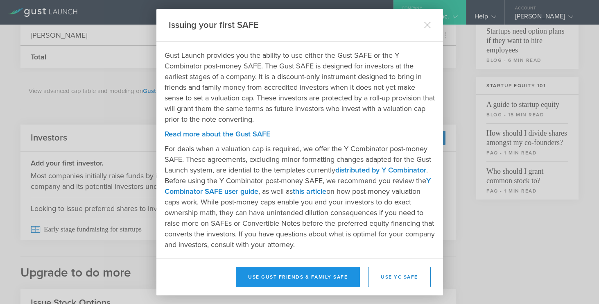  I want to click on a: this article, so click(309, 191).